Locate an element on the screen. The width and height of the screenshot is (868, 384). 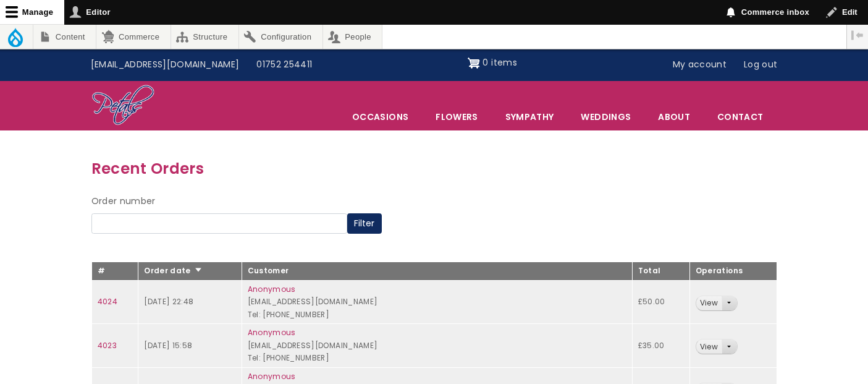
th: Total is located at coordinates (660, 272).